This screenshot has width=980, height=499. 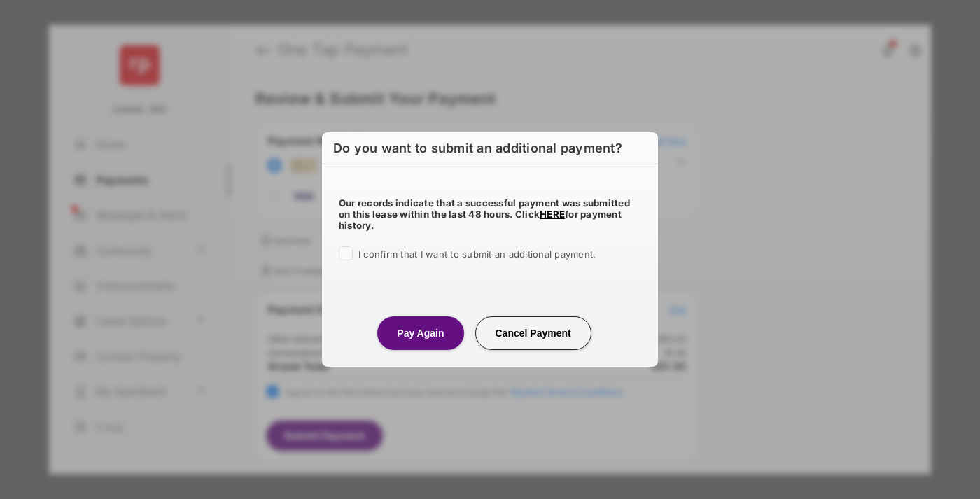 I want to click on button: Cancel Payment, so click(x=534, y=333).